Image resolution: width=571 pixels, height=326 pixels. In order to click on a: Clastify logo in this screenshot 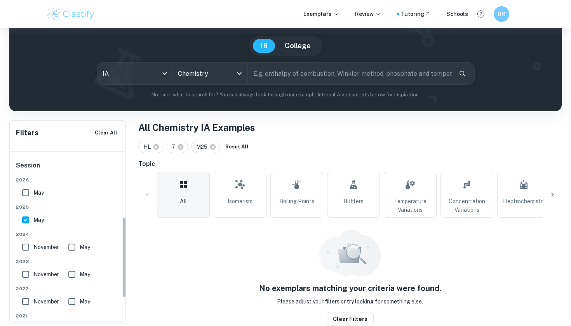, I will do `click(71, 14)`.